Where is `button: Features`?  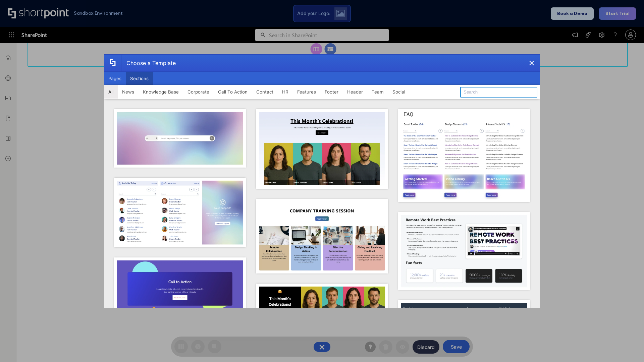
button: Features is located at coordinates (307, 92).